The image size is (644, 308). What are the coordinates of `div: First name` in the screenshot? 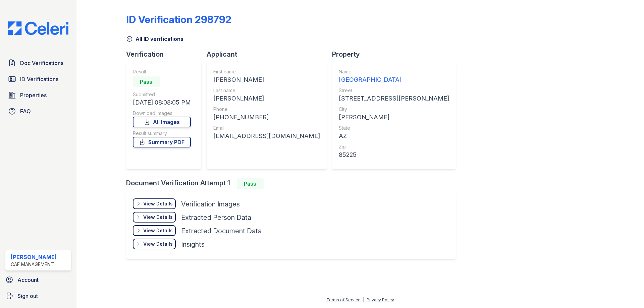 It's located at (267, 72).